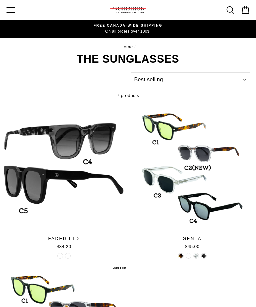  Describe the element at coordinates (128, 31) in the screenshot. I see `span: On all orders over 100$!` at that location.